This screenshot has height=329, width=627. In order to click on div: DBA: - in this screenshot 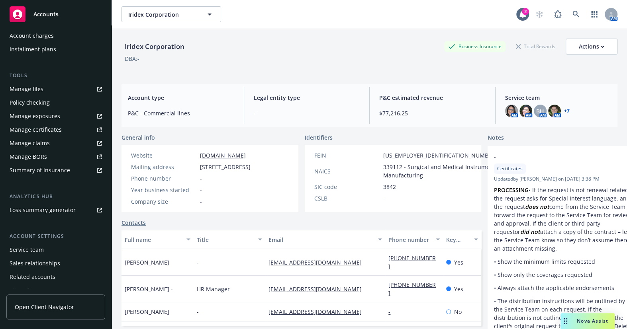, I will do `click(132, 59)`.